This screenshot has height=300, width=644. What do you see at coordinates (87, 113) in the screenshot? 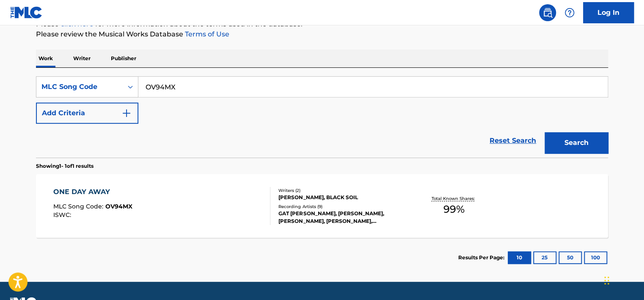
I see `button: Add Criteria` at bounding box center [87, 113].